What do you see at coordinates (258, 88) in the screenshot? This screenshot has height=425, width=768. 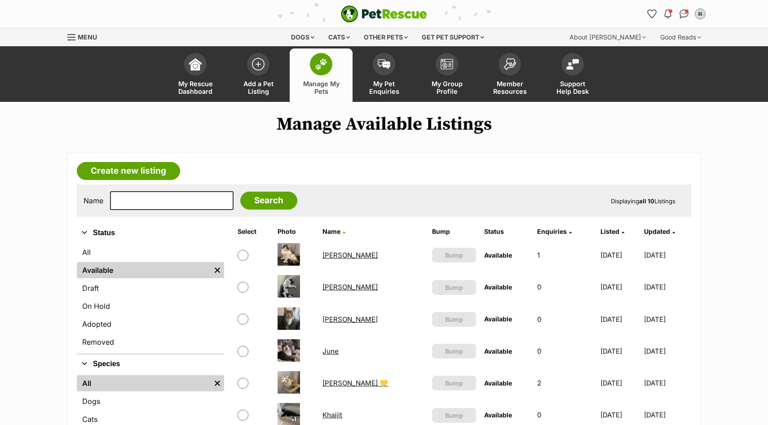 I see `span: Add a Pet Listing` at bounding box center [258, 88].